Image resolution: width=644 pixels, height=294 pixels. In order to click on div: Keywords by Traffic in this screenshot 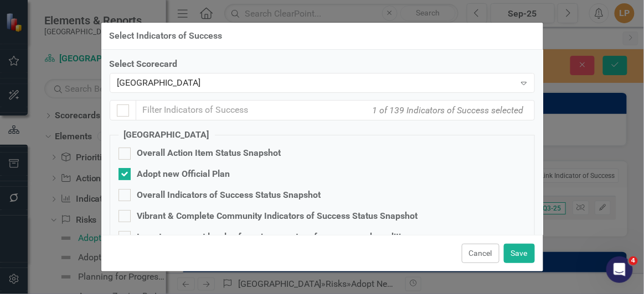, I will do `click(155, 69)`.